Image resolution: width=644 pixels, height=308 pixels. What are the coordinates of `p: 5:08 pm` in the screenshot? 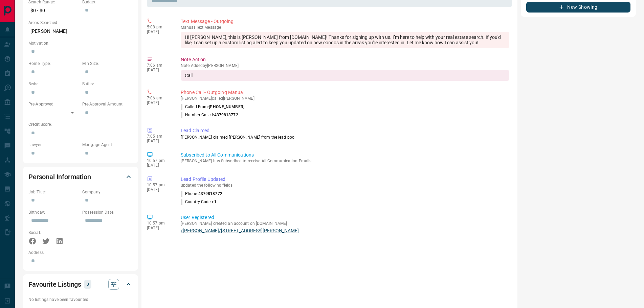 It's located at (159, 27).